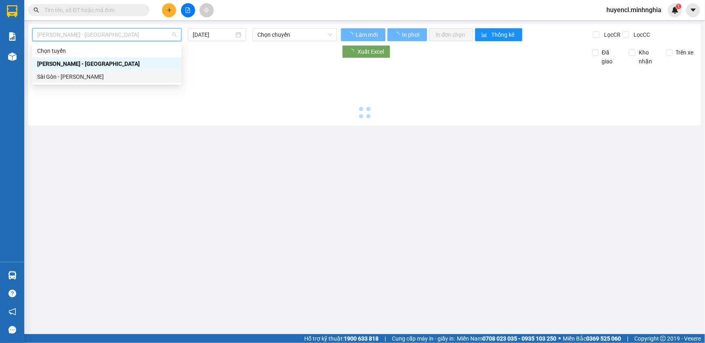 This screenshot has height=343, width=705. Describe the element at coordinates (188, 10) in the screenshot. I see `button: file-add` at that location.